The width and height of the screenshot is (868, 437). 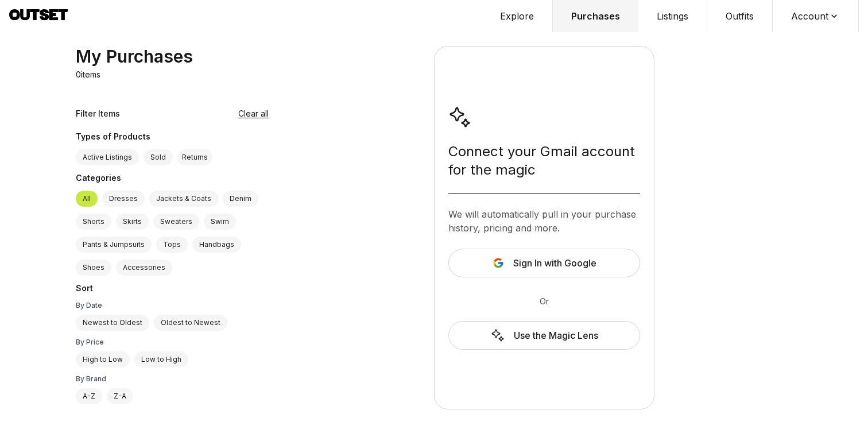 I want to click on label: High to Low, so click(x=102, y=359).